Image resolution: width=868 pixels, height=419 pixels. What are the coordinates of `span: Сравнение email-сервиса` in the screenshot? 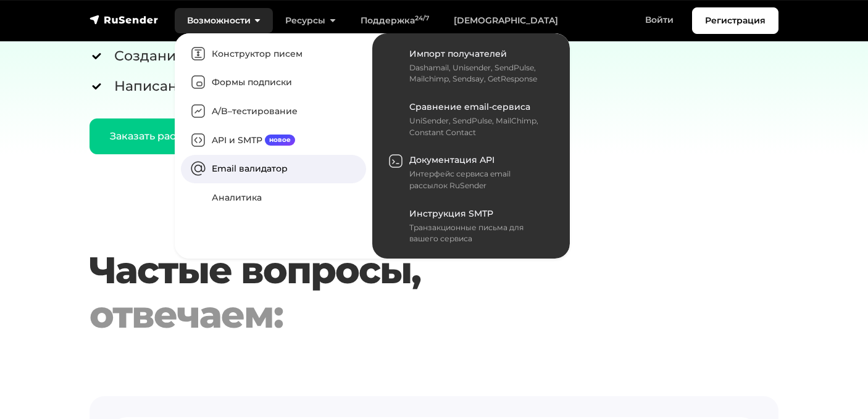 It's located at (470, 107).